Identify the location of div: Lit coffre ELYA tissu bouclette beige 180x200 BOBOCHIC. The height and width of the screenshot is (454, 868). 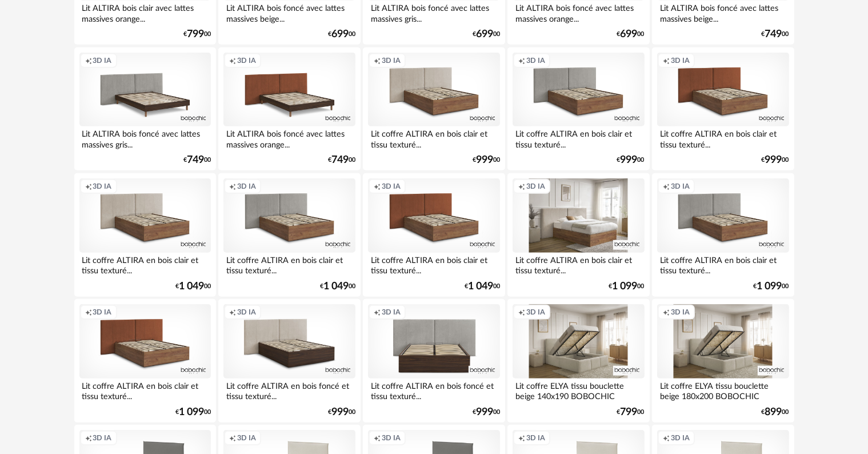
(723, 390).